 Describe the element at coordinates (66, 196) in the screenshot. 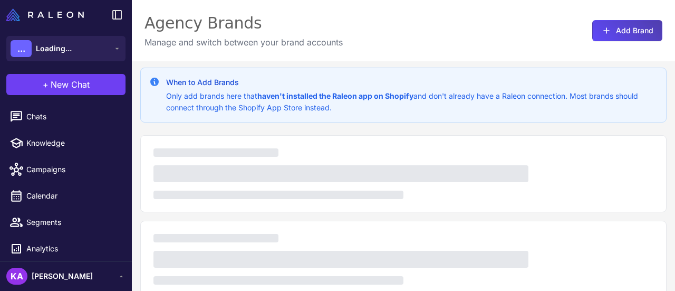

I see `a: Calendar` at that location.